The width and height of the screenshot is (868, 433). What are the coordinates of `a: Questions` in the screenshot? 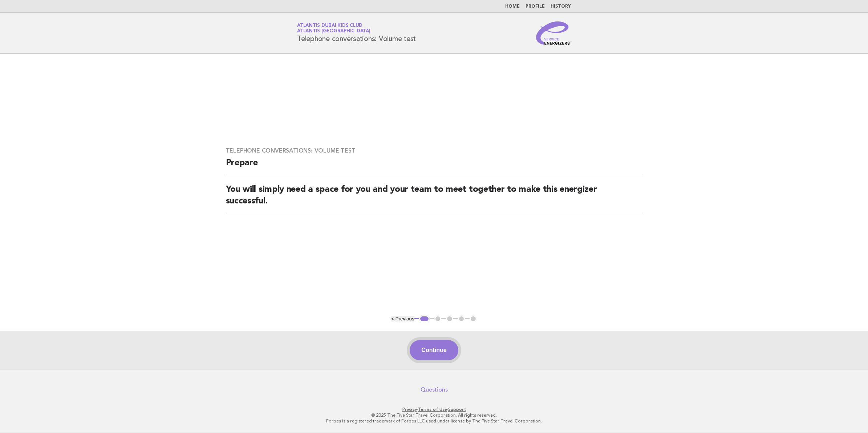 It's located at (434, 390).